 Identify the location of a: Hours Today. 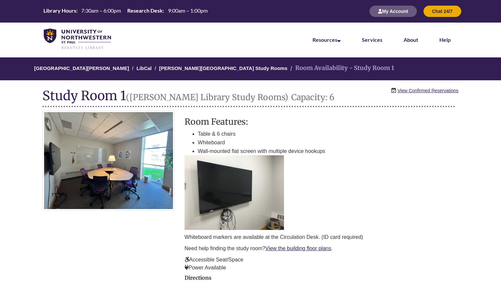
(125, 11).